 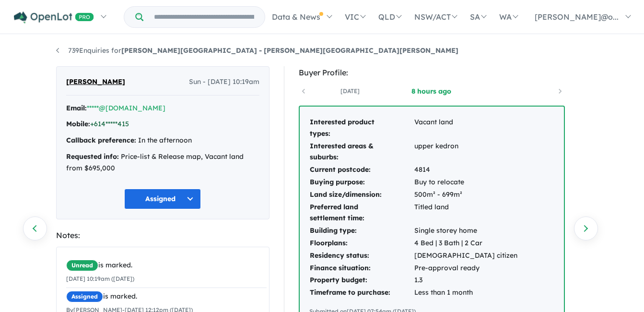 I want to click on td: Buy to relocate, so click(x=466, y=182).